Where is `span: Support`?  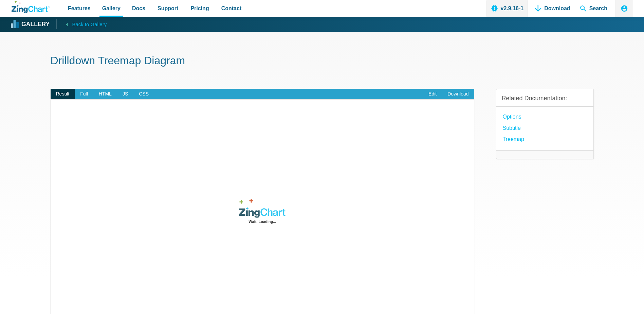 span: Support is located at coordinates (168, 8).